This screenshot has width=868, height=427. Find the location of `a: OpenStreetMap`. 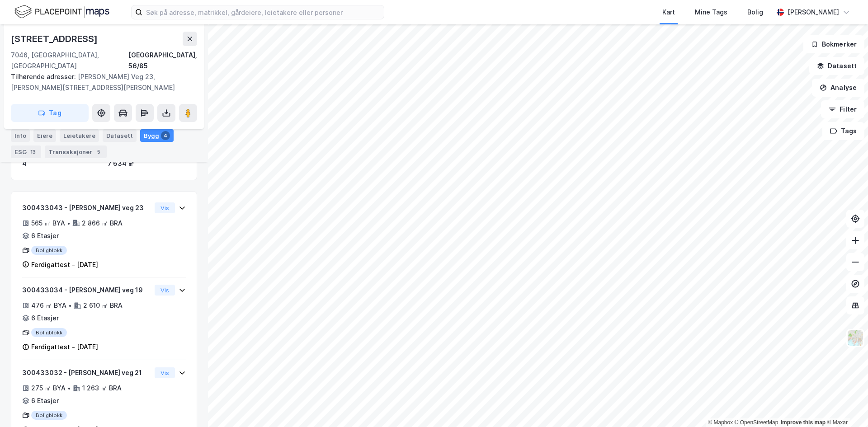

a: OpenStreetMap is located at coordinates (757, 422).